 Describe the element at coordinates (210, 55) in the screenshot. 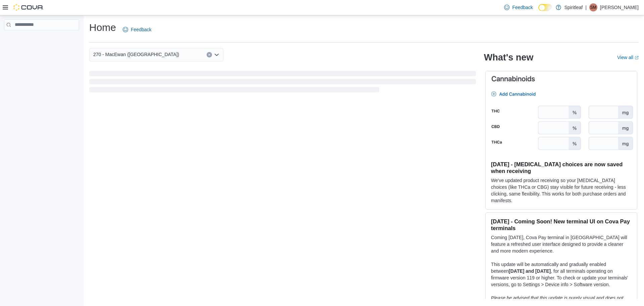

I see `button: Clear input` at that location.